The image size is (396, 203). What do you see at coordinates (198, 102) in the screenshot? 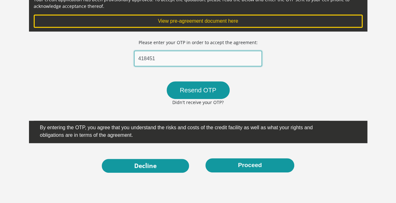
I see `p: Didn't receive your OTP?` at bounding box center [198, 102].